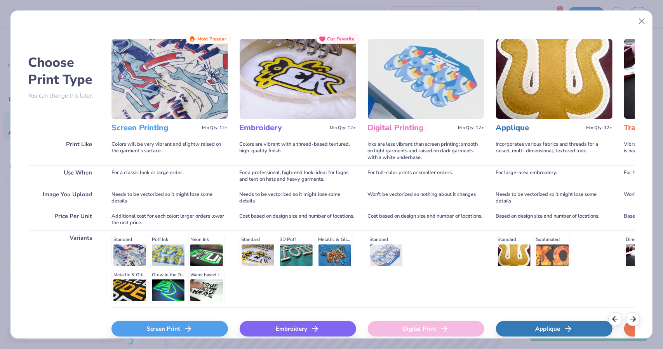 The width and height of the screenshot is (663, 349). I want to click on img: Digital Printing, so click(426, 79).